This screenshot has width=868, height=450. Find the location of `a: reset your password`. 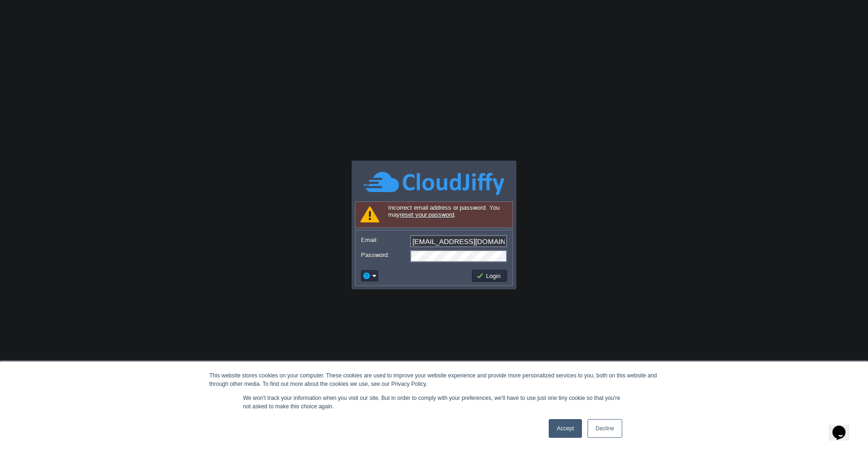

a: reset your password is located at coordinates (427, 215).